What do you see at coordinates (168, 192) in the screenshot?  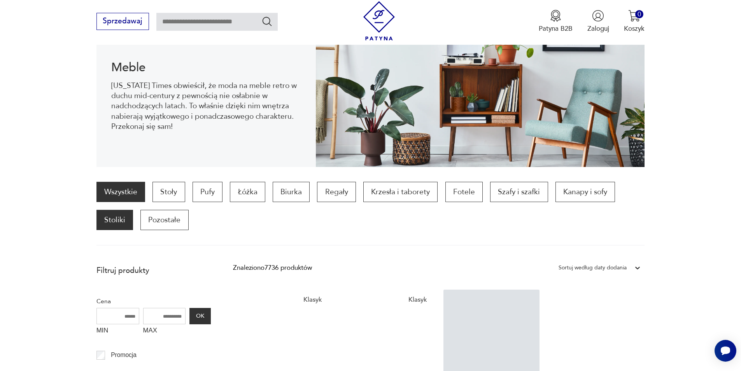 I see `a: Stoły` at bounding box center [168, 192].